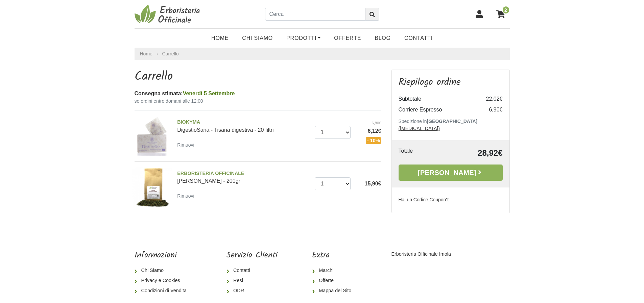  Describe the element at coordinates (171, 54) in the screenshot. I see `a: Carrello` at that location.